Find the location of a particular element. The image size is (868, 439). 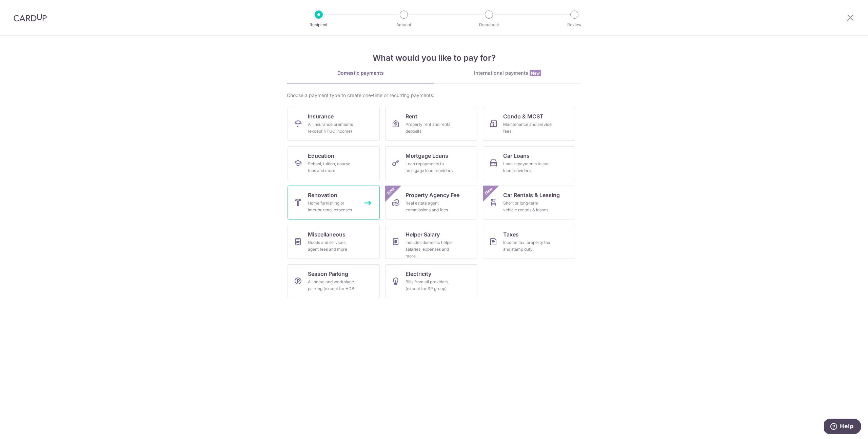

a: EducationSchool, tuition, course fees and more is located at coordinates (334, 163).